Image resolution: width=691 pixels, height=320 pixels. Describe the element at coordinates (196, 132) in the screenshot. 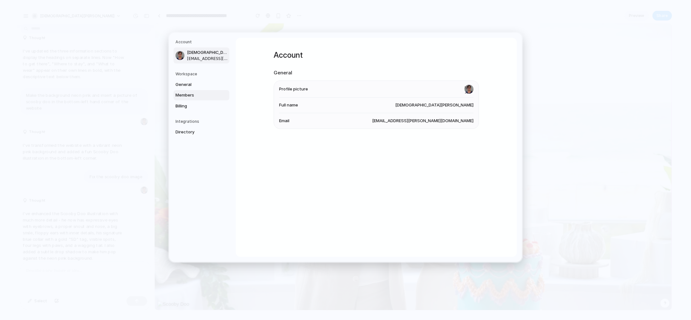

I see `span: Directory` at that location.